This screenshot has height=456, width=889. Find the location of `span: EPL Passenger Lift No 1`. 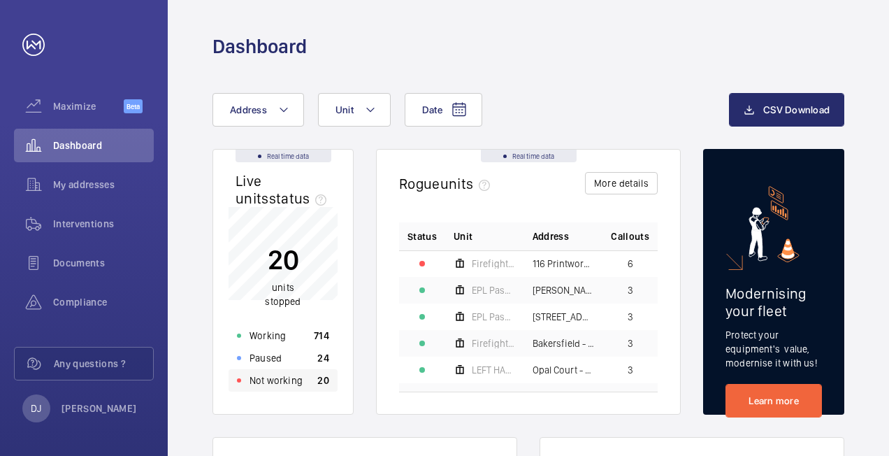

span: EPL Passenger Lift No 1 is located at coordinates (494, 290).